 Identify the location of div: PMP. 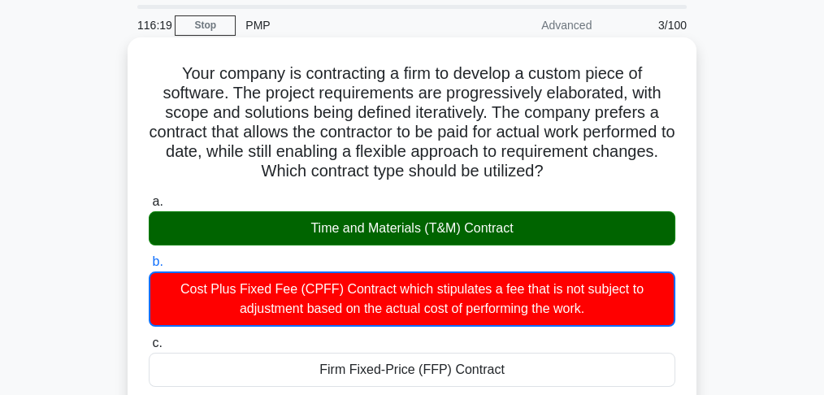
(347, 25).